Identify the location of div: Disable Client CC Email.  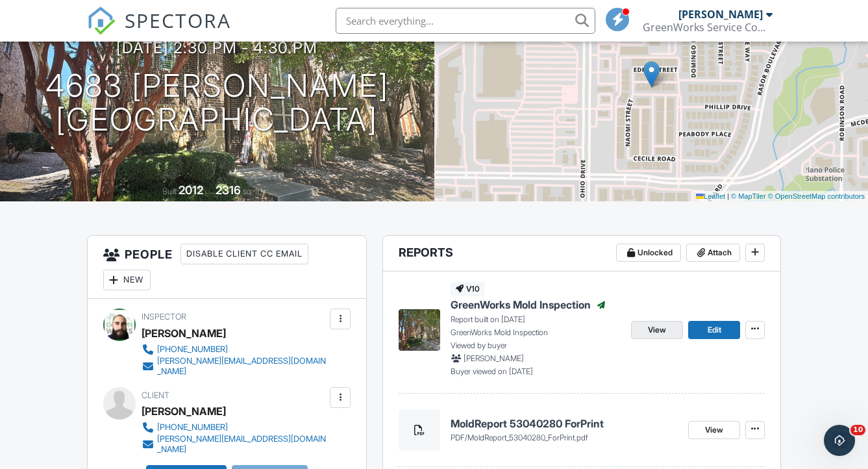
(244, 254).